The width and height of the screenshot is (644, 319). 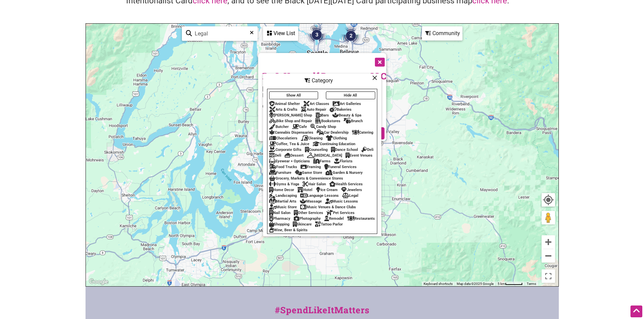 I want to click on div: Legal, so click(x=350, y=195).